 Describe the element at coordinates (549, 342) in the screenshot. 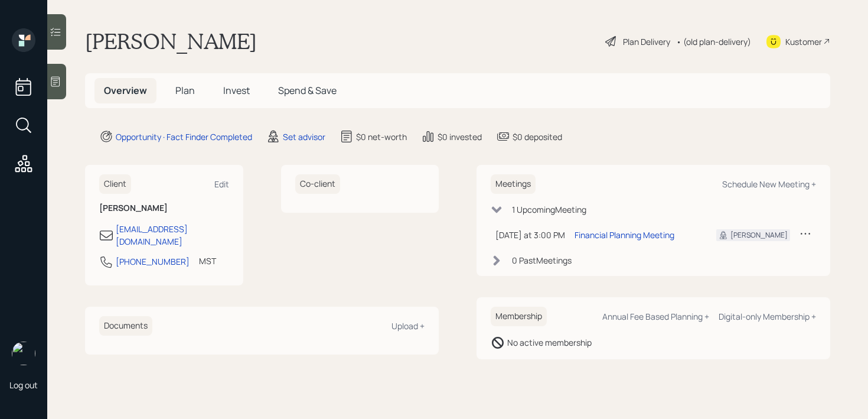

I see `div: No active membership` at that location.